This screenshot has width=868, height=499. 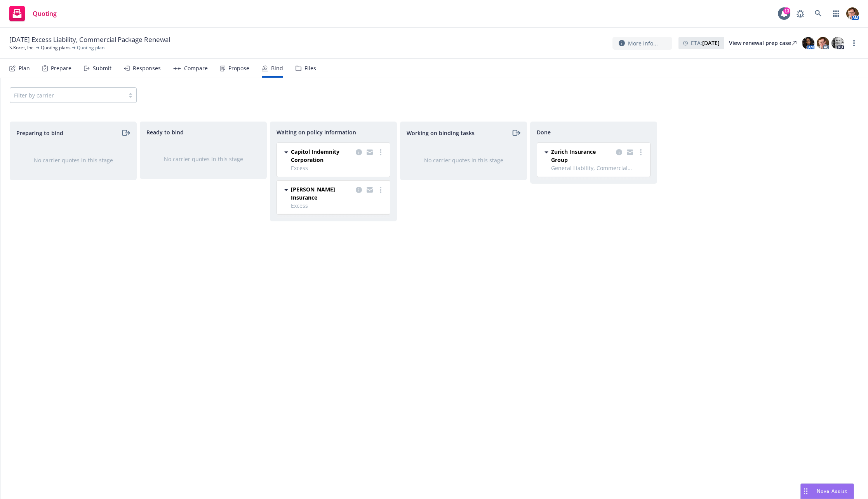 I want to click on span: General Liability, Commercial Property, Commercial Auto Liability, so click(x=598, y=167).